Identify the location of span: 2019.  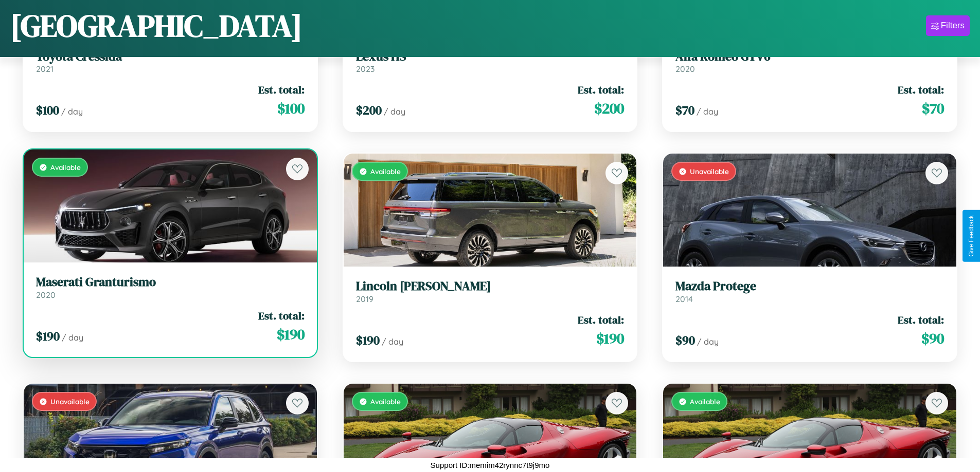
(365, 299).